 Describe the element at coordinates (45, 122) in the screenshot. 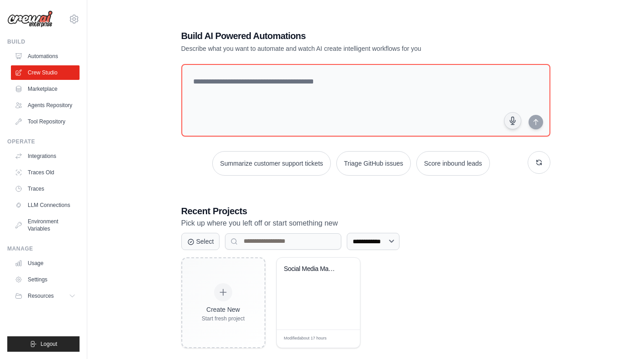

I see `a: Tool Repository` at that location.